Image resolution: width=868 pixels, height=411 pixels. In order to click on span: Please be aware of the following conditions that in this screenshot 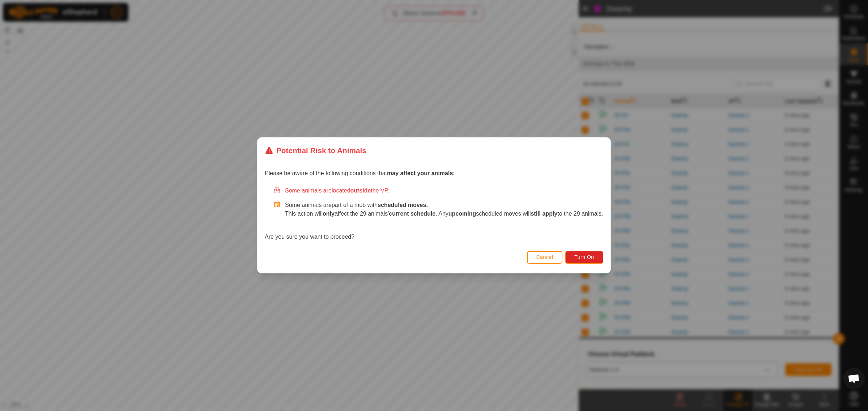, I will do `click(360, 173)`.